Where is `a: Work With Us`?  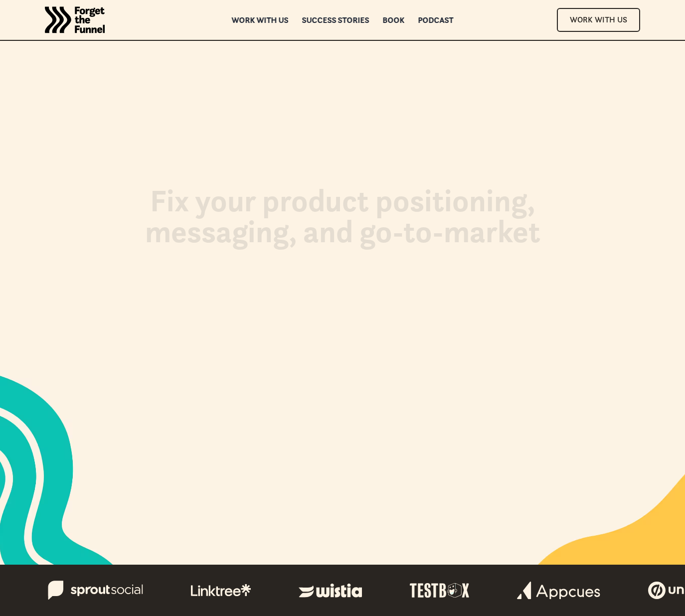
a: Work With Us is located at coordinates (598, 19).